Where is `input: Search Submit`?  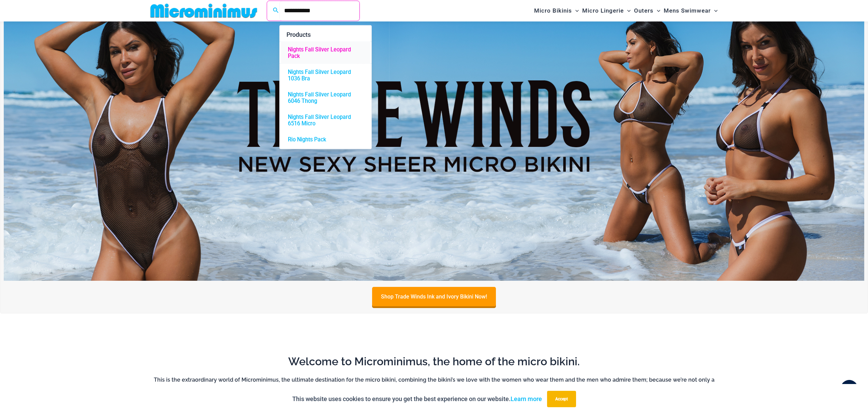 input: Search Submit is located at coordinates (319, 11).